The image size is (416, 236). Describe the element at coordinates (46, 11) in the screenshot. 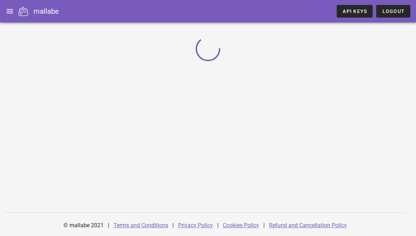

I see `div: mallabe` at that location.